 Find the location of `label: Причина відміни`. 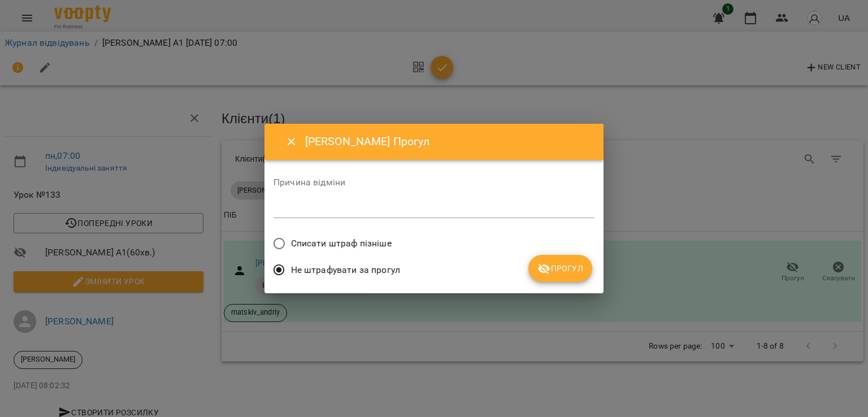

label: Причина відміни is located at coordinates (434, 183).